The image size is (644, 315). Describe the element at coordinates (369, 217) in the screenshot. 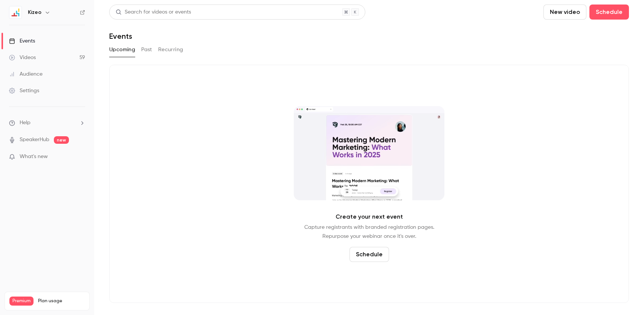

I see `p: Create your next event` at that location.